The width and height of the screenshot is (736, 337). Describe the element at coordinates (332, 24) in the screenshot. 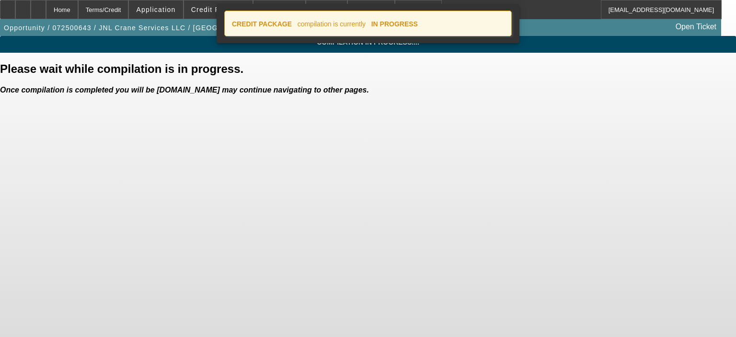

I see `span: compilation is currently` at that location.